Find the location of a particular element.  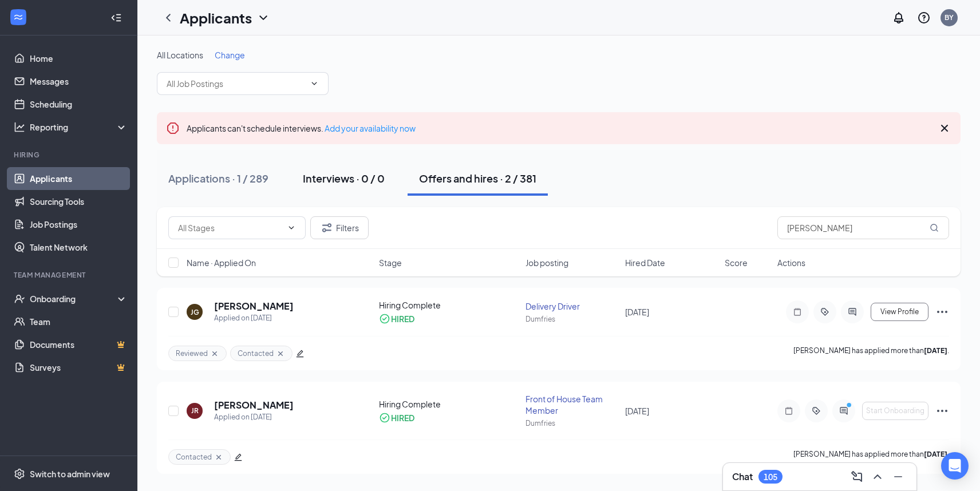

svg: Filter is located at coordinates (327, 228).